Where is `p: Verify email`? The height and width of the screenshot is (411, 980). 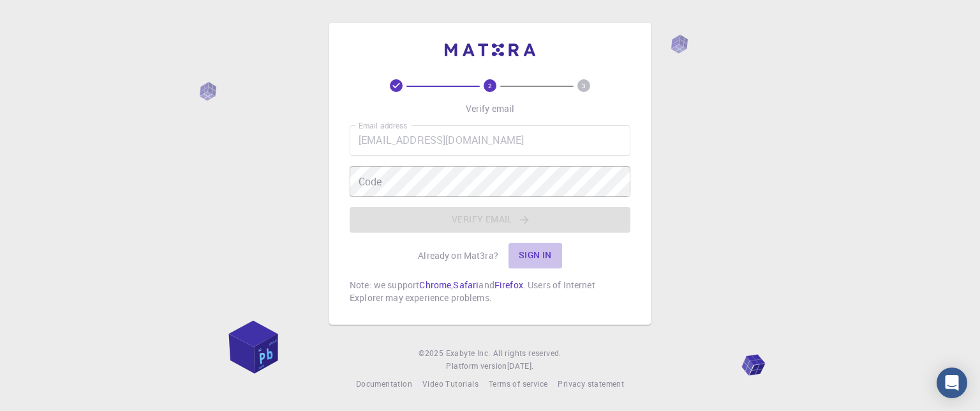
p: Verify email is located at coordinates (490, 109).